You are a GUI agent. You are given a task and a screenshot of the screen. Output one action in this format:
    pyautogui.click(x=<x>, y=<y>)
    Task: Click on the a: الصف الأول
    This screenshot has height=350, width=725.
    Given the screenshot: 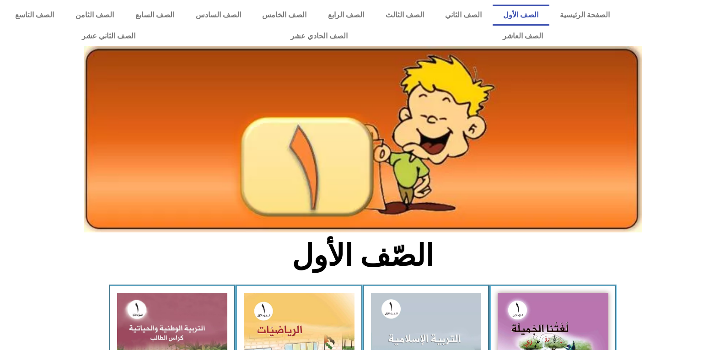 What is the action you would take?
    pyautogui.click(x=521, y=15)
    